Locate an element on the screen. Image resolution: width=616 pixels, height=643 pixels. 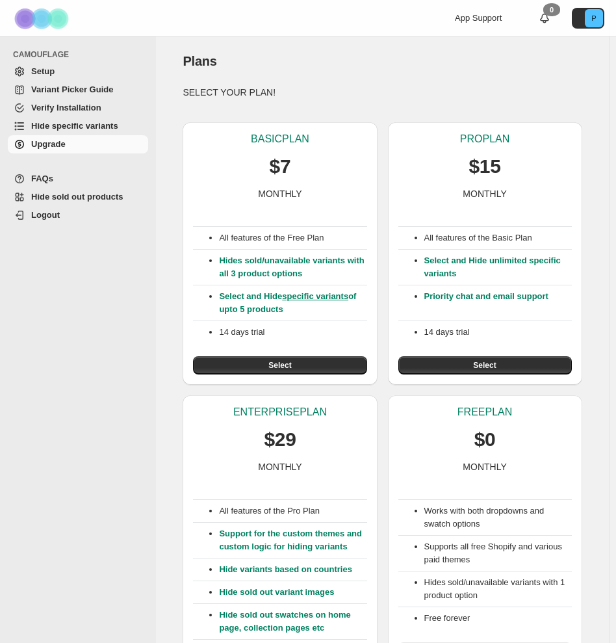
p: All features of the Free Plan is located at coordinates (292, 238).